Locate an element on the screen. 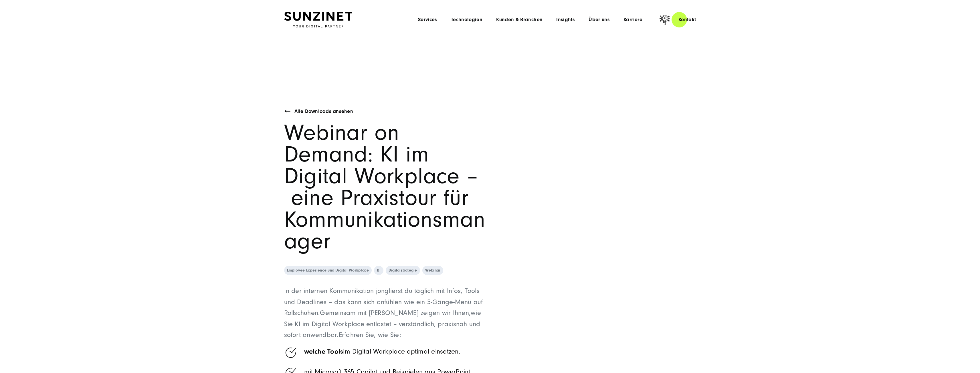 Image resolution: width=980 pixels, height=373 pixels. a: Kontakt is located at coordinates (688, 20).